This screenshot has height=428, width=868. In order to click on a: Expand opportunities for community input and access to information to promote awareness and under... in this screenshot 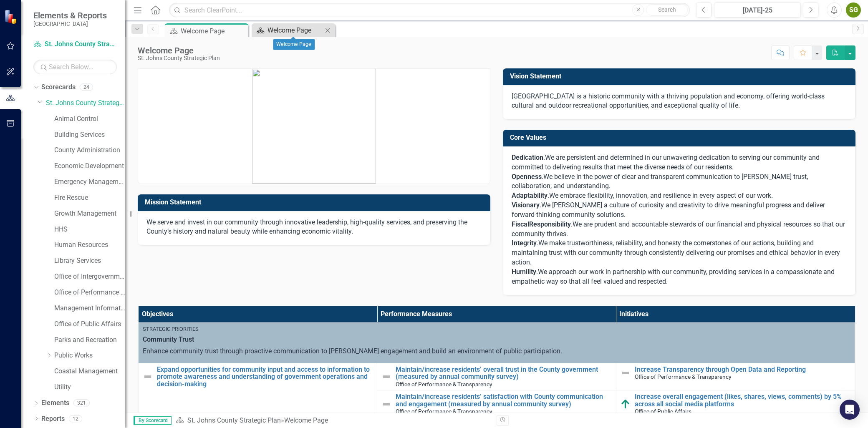, I will do `click(265, 377)`.